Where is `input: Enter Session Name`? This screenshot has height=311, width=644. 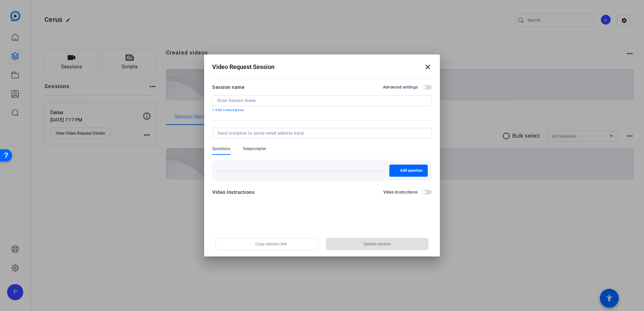
input: Enter Session Name is located at coordinates (322, 101).